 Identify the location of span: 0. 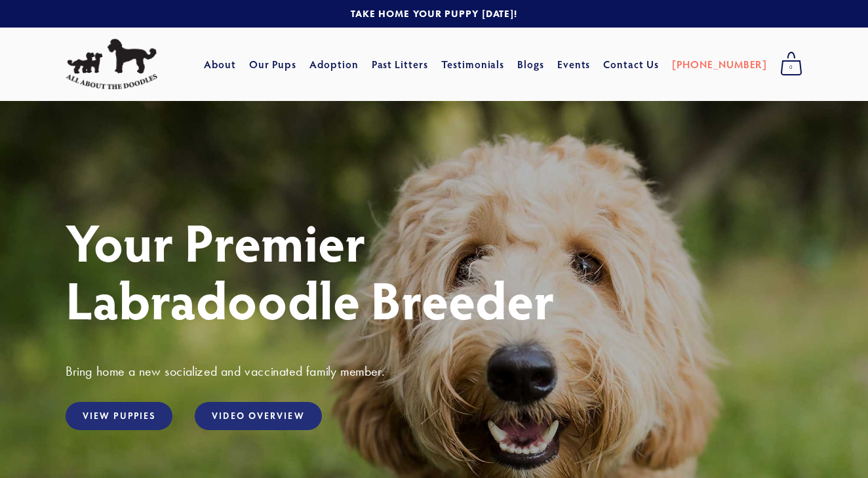
(791, 67).